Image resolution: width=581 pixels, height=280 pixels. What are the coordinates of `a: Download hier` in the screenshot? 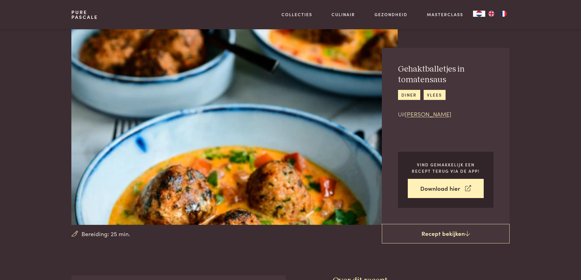 It's located at (446, 188).